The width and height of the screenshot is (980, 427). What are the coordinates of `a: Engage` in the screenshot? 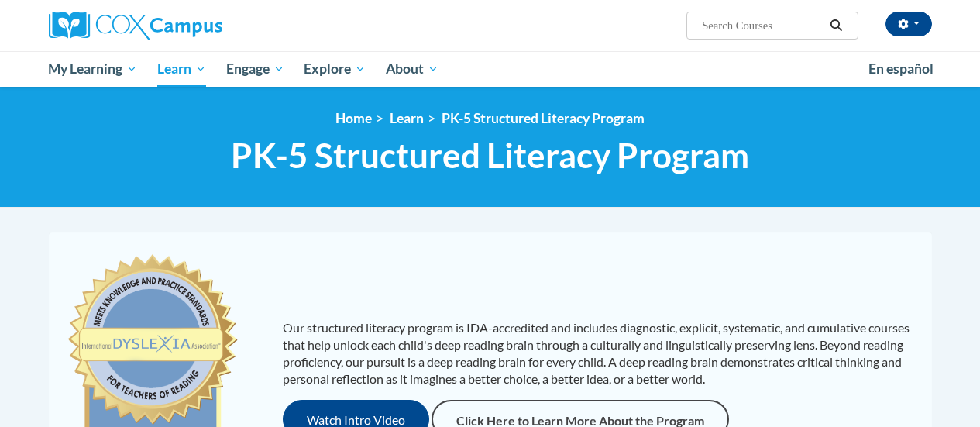 It's located at (254, 69).